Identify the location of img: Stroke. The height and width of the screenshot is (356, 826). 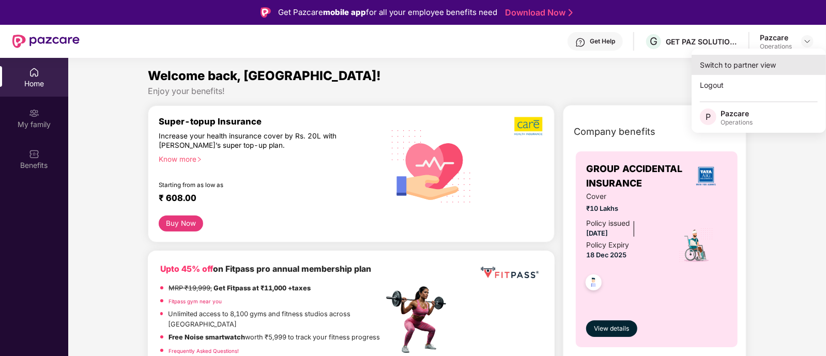
(571, 12).